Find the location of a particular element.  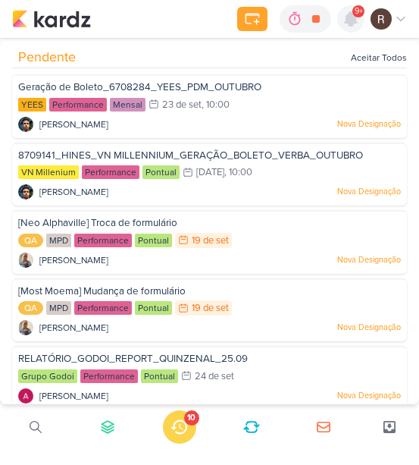

img: Rafael Dornelles is located at coordinates (381, 19).